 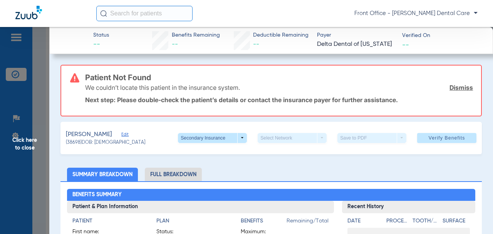 What do you see at coordinates (173, 174) in the screenshot?
I see `li: Full Breakdown` at bounding box center [173, 174].